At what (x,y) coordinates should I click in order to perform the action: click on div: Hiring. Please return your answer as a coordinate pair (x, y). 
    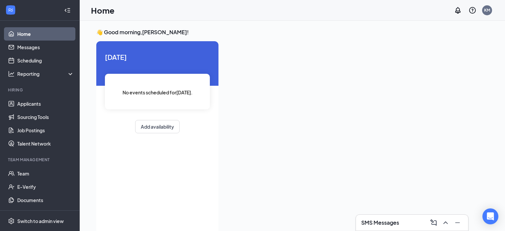
    Looking at the image, I should click on (40, 90).